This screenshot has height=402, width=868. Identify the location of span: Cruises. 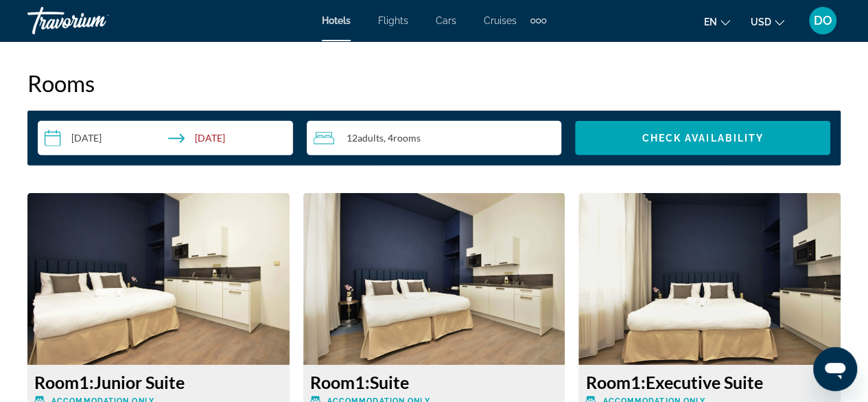
(500, 20).